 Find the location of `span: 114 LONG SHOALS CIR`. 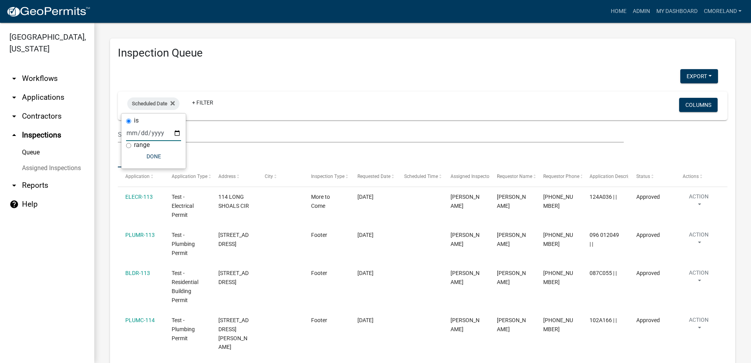

span: 114 LONG SHOALS CIR is located at coordinates (234, 201).